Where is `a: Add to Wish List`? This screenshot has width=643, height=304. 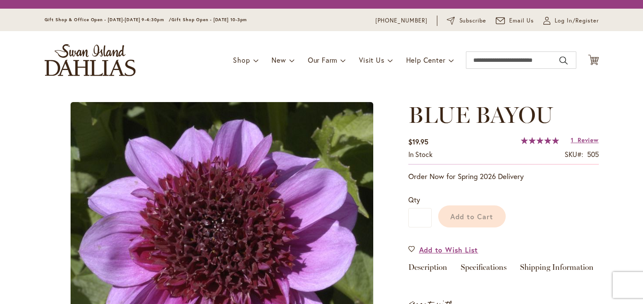 a: Add to Wish List is located at coordinates (443, 250).